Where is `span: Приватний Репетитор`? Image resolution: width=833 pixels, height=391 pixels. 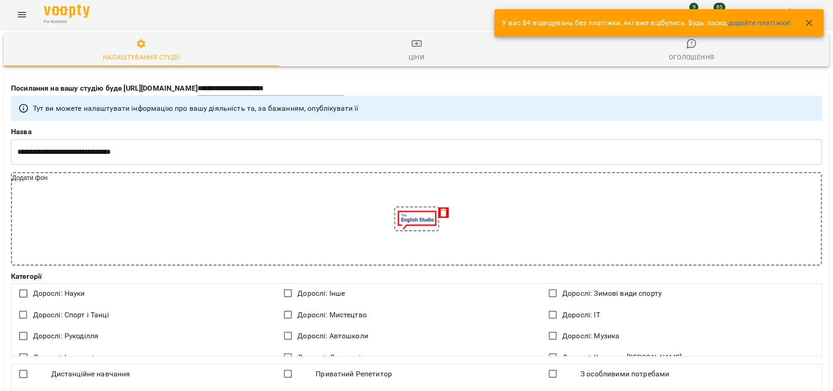
span: Приватний Репетитор is located at coordinates (354, 374).